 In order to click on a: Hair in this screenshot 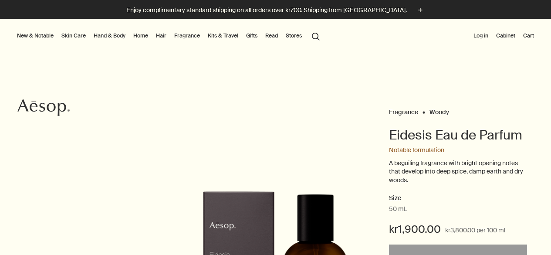, I will do `click(161, 36)`.